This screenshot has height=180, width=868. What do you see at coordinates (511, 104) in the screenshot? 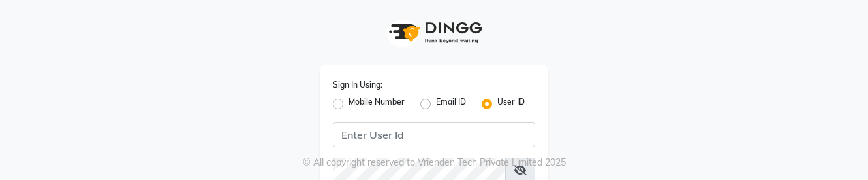
I see `label: User ID` at bounding box center [511, 104].